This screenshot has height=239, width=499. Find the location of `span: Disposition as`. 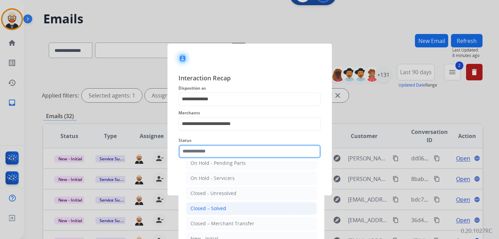

span: Disposition as is located at coordinates (250, 88).